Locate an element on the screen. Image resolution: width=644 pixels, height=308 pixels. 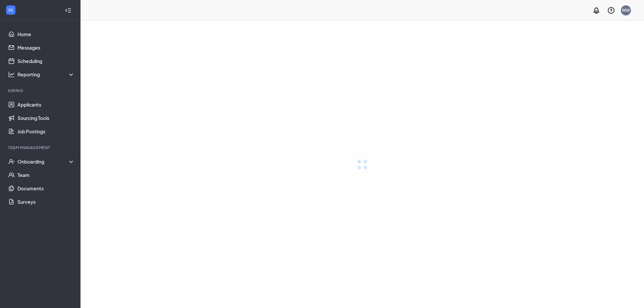
a: Documents is located at coordinates (46, 188).